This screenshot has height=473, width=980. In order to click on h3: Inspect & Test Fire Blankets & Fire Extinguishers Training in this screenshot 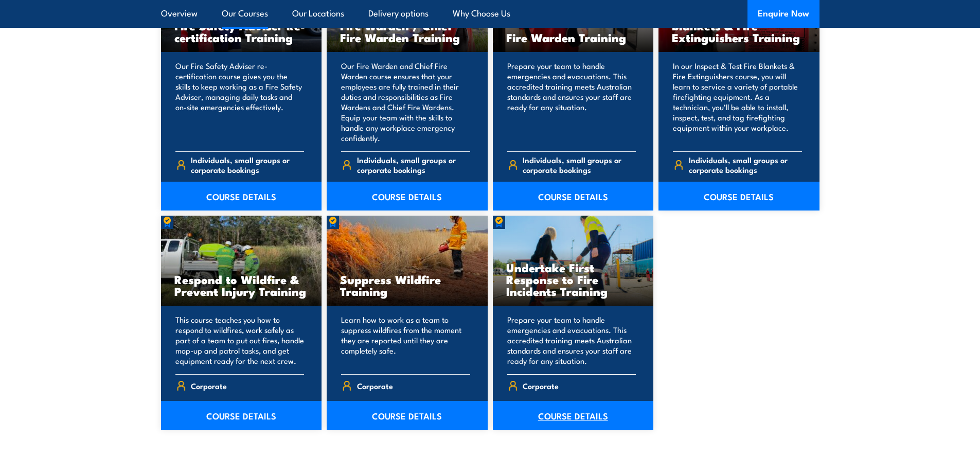, I will do `click(738, 25)`.